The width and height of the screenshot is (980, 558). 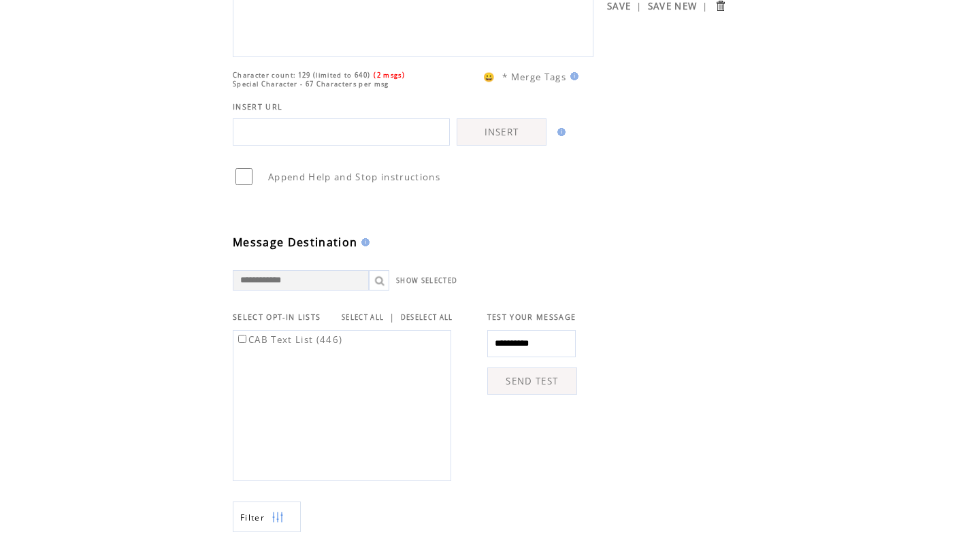 What do you see at coordinates (531, 317) in the screenshot?
I see `span: TEST YOUR MESSAGE` at bounding box center [531, 317].